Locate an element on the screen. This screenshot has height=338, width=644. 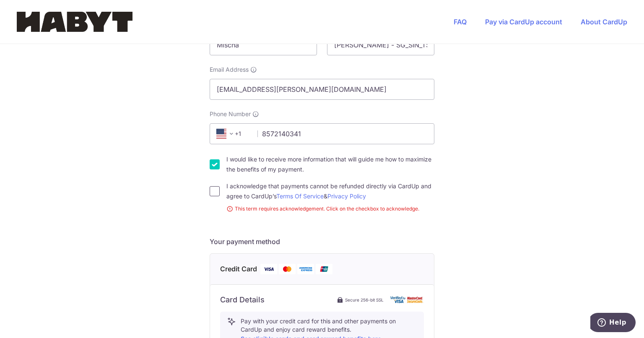
a: About CardUp is located at coordinates (604, 22).